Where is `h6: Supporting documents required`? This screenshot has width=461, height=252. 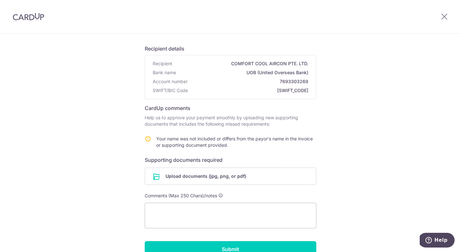
h6: Supporting documents required is located at coordinates (231, 160).